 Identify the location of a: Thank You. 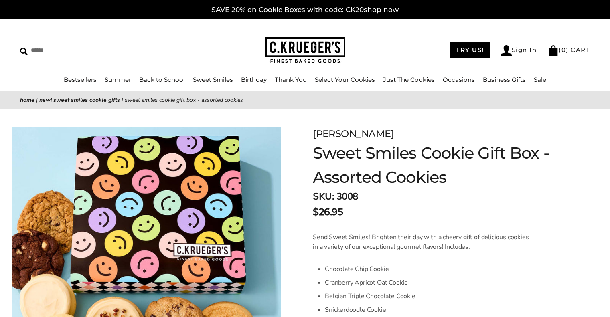
(291, 79).